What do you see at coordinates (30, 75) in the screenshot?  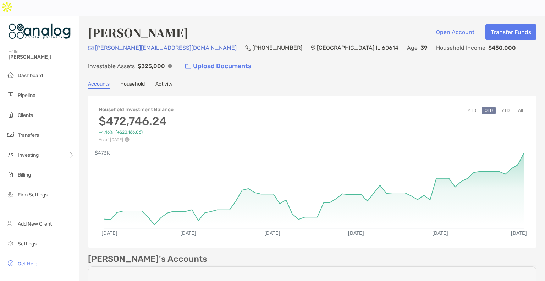 I see `span: Dashboard` at bounding box center [30, 75].